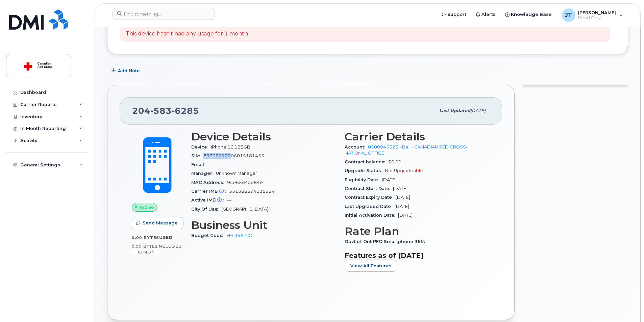  I want to click on span: Read Only, so click(597, 18).